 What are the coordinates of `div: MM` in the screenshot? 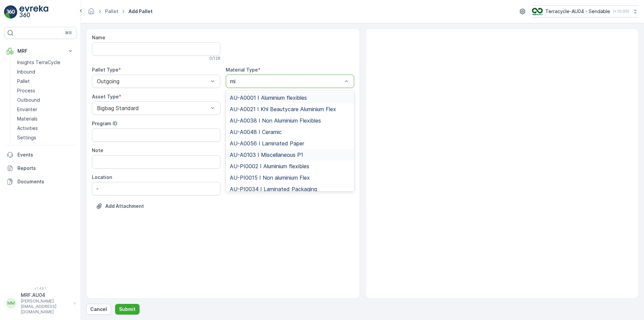 It's located at (11, 303).